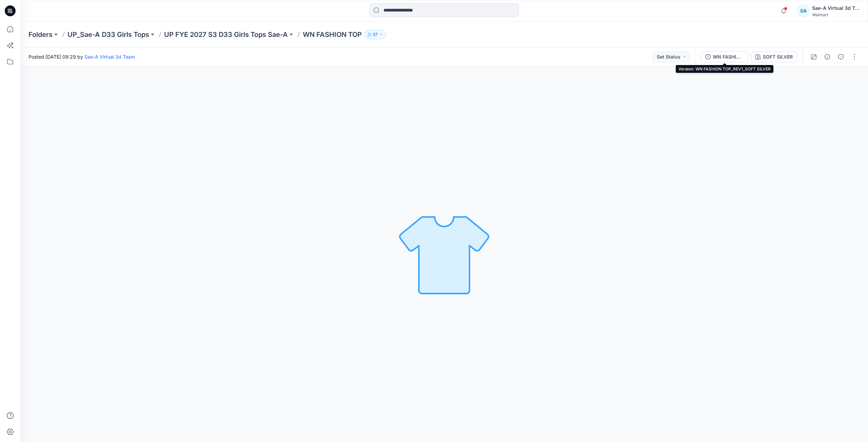  I want to click on div: SOFT SILVER, so click(778, 57).